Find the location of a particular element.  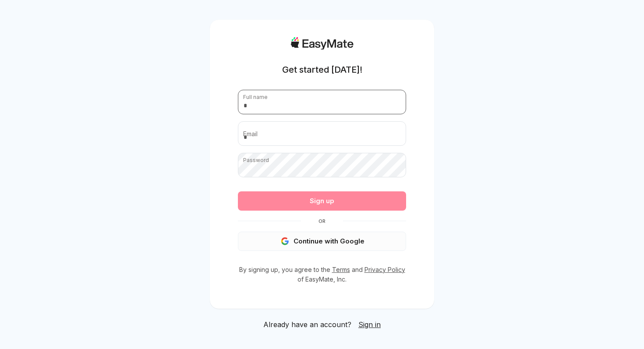

a: Sign in is located at coordinates (370, 325).